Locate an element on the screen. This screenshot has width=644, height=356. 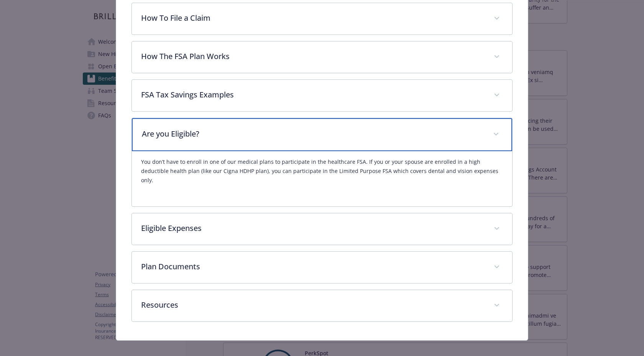
div: Plan Documents is located at coordinates (322, 268).